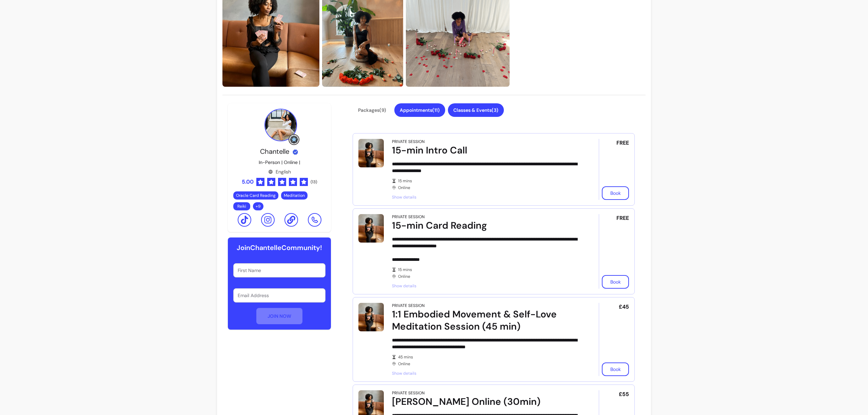 The image size is (868, 415). Describe the element at coordinates (294, 139) in the screenshot. I see `img: Grow` at that location.